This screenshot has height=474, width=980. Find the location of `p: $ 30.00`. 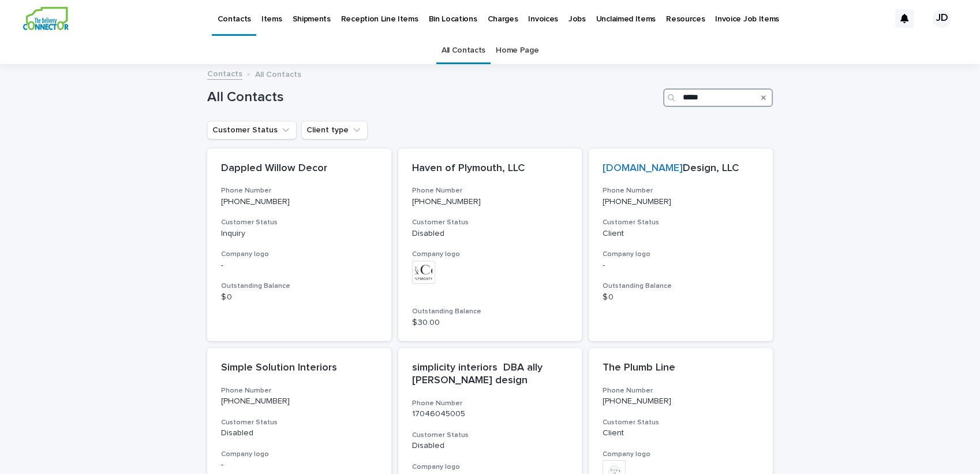

p: $ 30.00 is located at coordinates (490, 322).